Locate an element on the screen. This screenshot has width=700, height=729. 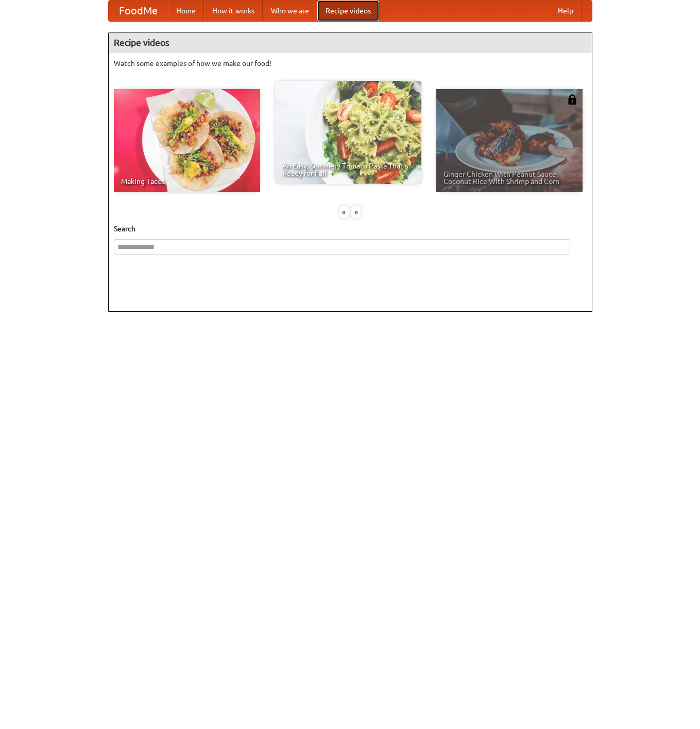
a: Who we are is located at coordinates (290, 11).